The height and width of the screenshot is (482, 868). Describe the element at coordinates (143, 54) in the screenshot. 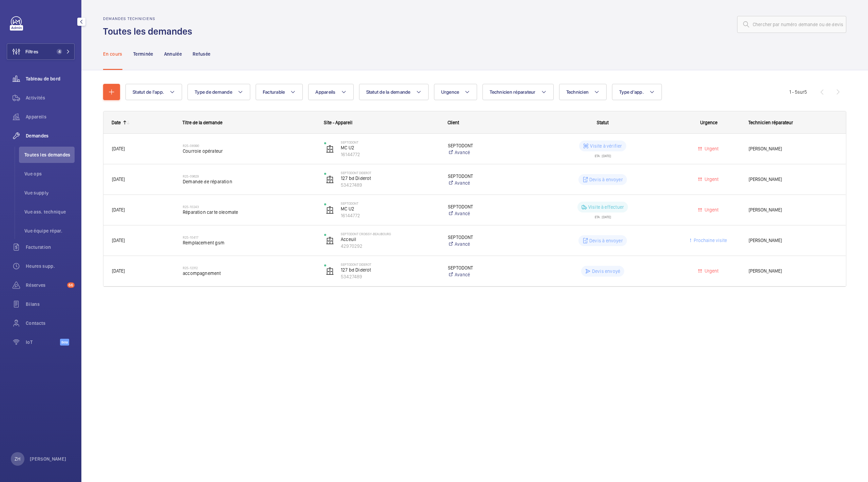

I see `p: Terminée` at that location.